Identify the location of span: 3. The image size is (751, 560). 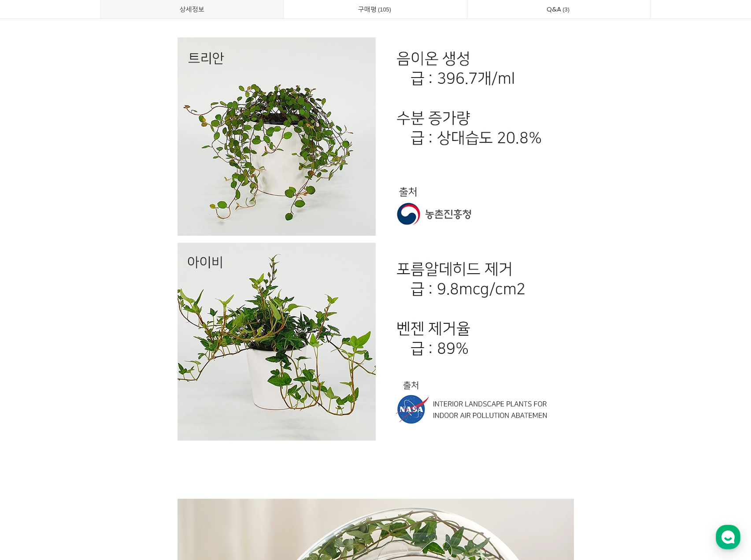
(566, 9).